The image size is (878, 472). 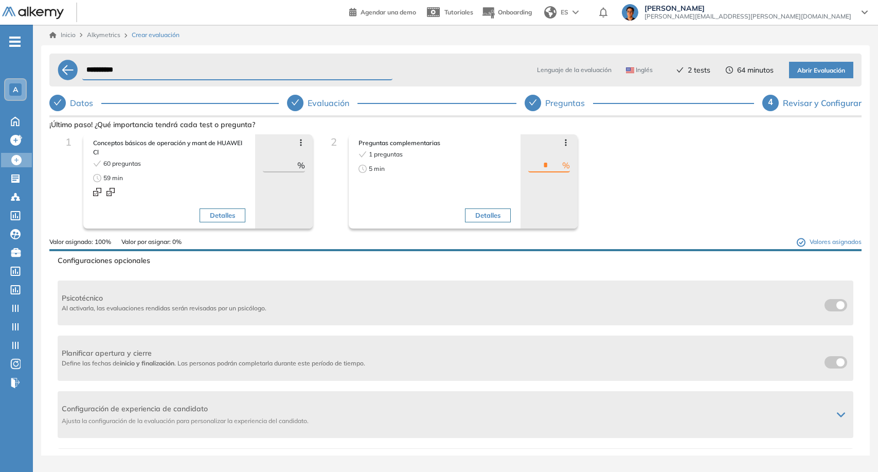 What do you see at coordinates (15, 90) in the screenshot?
I see `span: A` at bounding box center [15, 90].